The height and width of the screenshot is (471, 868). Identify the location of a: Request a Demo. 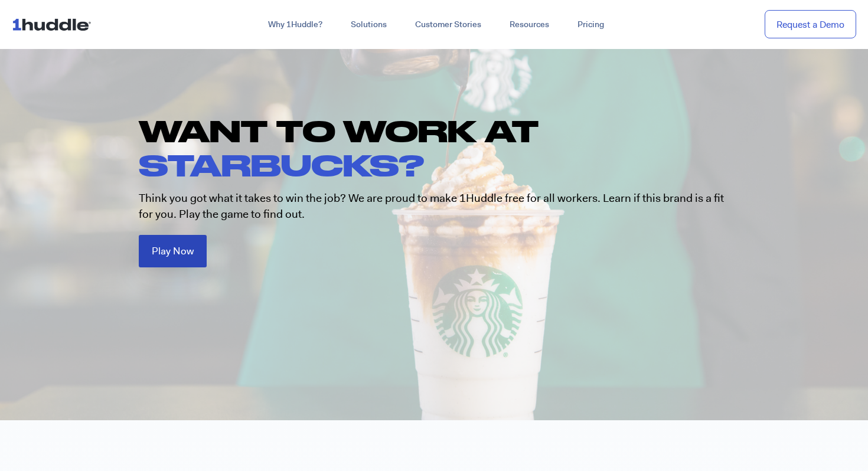
(810, 24).